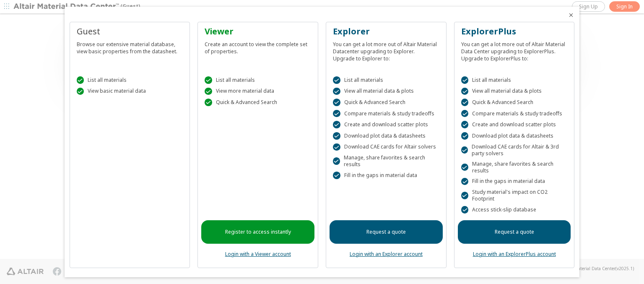 Image resolution: width=644 pixels, height=284 pixels. I want to click on div: ExplorerPlus, so click(514, 32).